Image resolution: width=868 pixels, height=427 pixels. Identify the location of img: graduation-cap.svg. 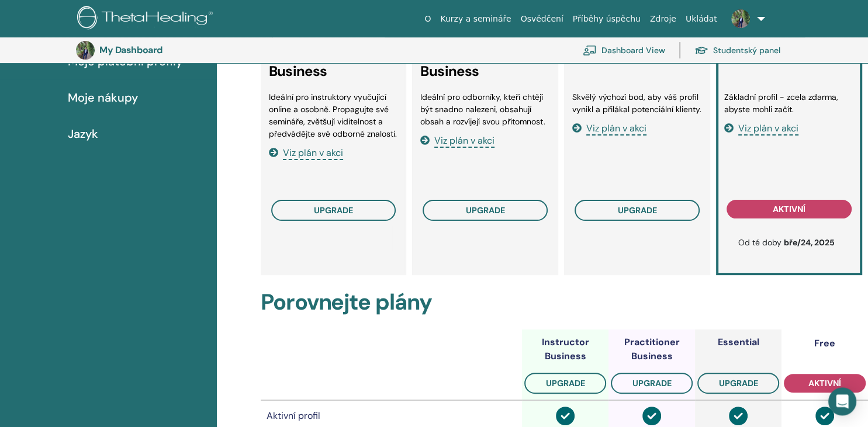
(701, 50).